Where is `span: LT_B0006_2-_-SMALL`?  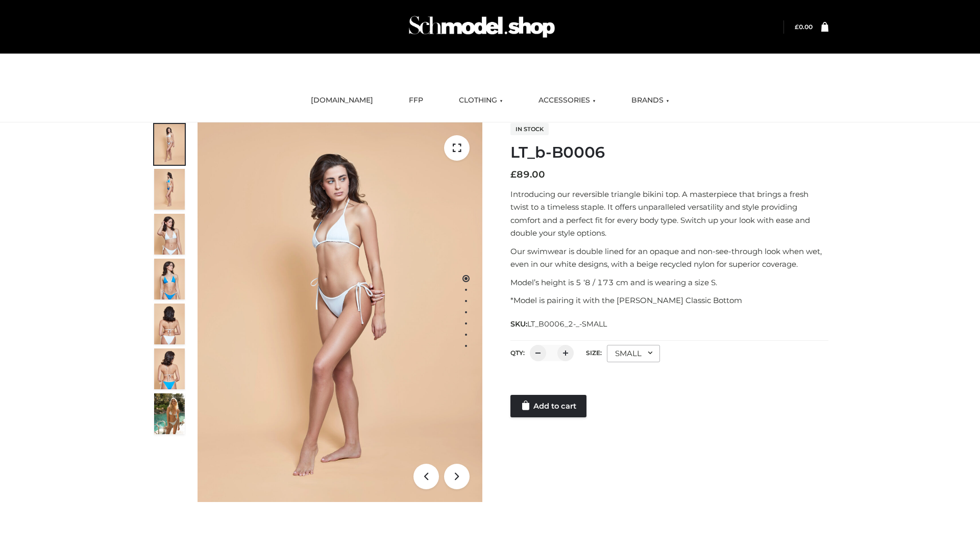 span: LT_B0006_2-_-SMALL is located at coordinates (567, 324).